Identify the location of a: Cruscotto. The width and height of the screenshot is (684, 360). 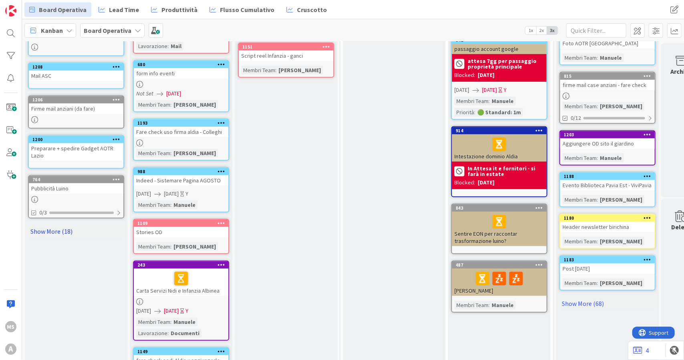
(307, 10).